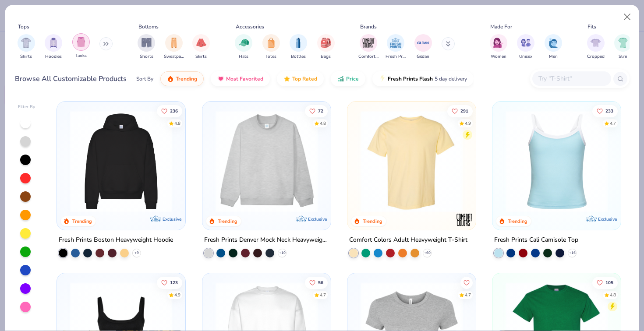  I want to click on button: Fresh Prints Flash5 day delivery, so click(423, 79).